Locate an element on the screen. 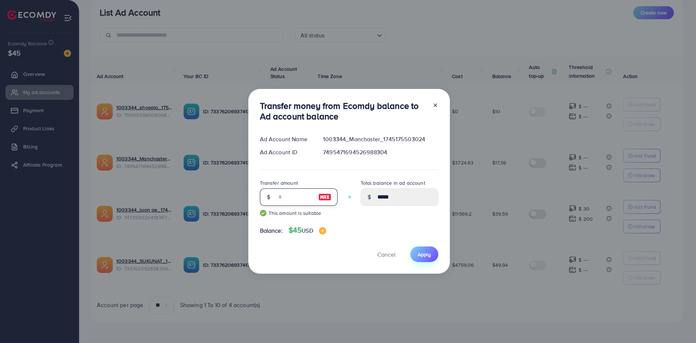  label: Total balance in ad account is located at coordinates (393, 183).